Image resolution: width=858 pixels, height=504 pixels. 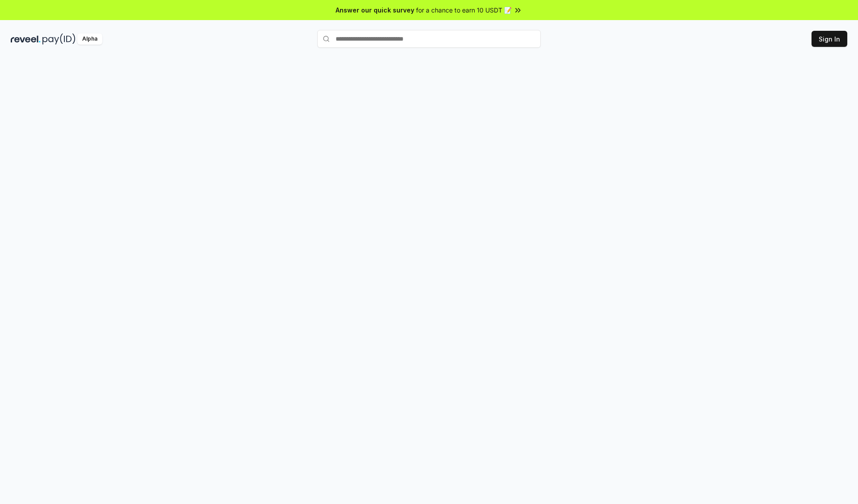 I want to click on span: for a chance to earn 10 USDT 📝, so click(x=464, y=10).